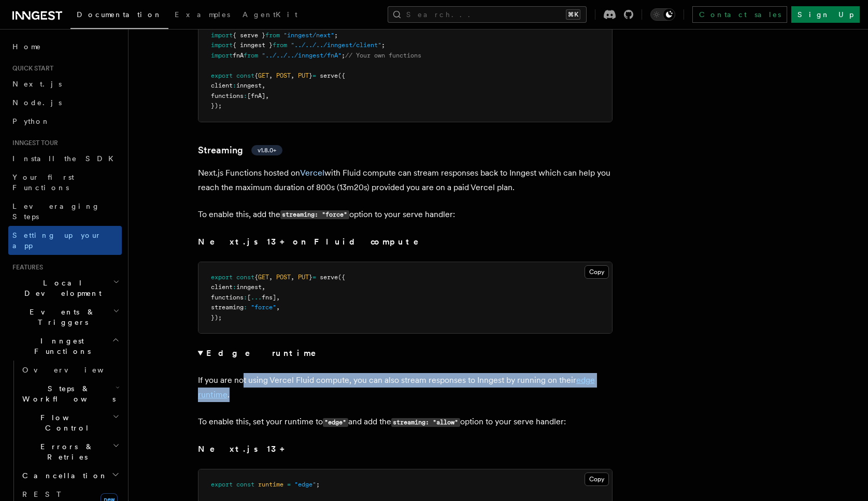 This screenshot has width=868, height=501. Describe the element at coordinates (573, 14) in the screenshot. I see `kbd: ⌘K` at that location.